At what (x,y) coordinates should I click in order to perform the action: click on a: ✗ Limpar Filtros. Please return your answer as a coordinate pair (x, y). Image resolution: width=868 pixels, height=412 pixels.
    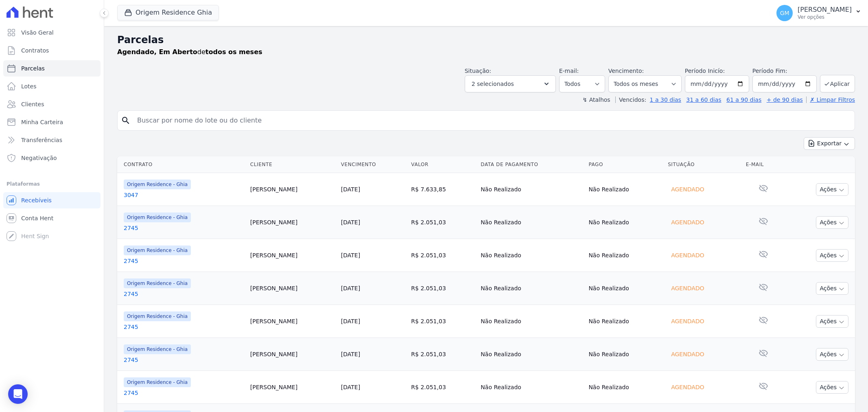
    Looking at the image, I should click on (831, 100).